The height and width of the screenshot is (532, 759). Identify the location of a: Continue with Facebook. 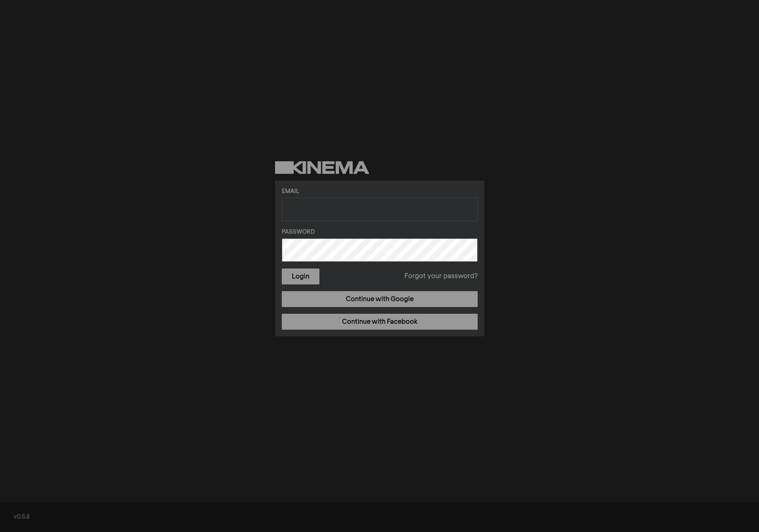
(380, 322).